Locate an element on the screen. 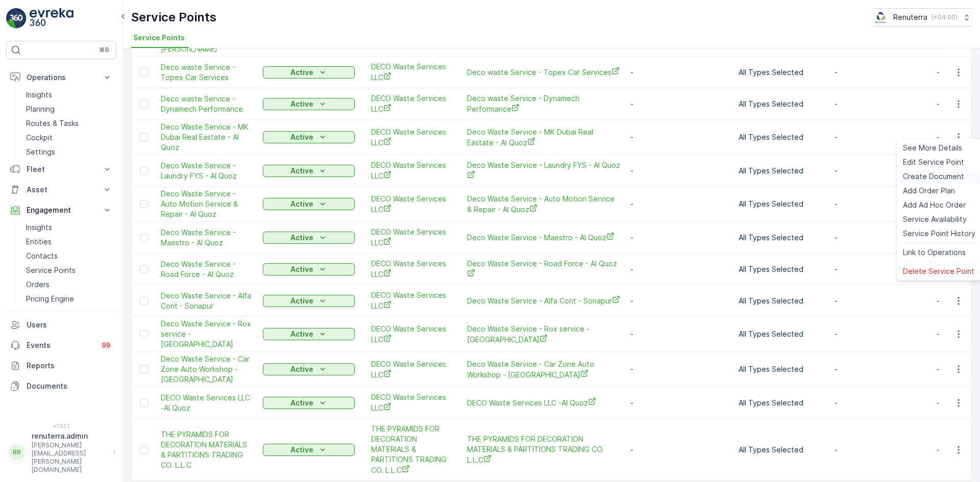  span: Deco Waste Service - Maestro - Al Quoz is located at coordinates (207, 237).